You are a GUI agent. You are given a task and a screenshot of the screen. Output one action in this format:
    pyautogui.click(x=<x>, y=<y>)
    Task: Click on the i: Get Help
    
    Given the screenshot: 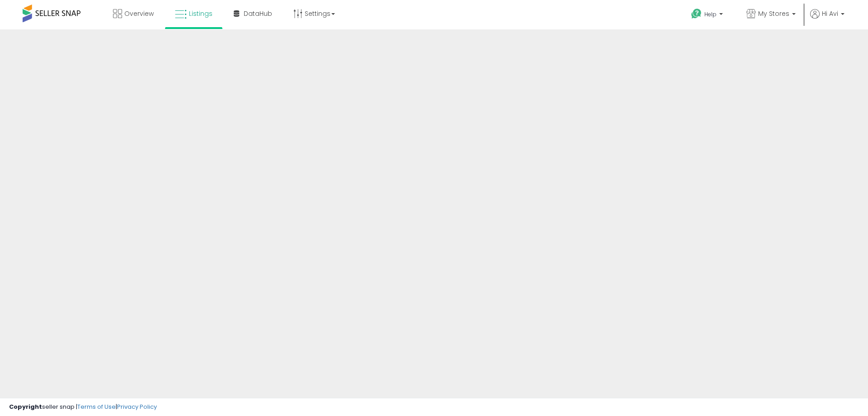 What is the action you would take?
    pyautogui.click(x=697, y=13)
    